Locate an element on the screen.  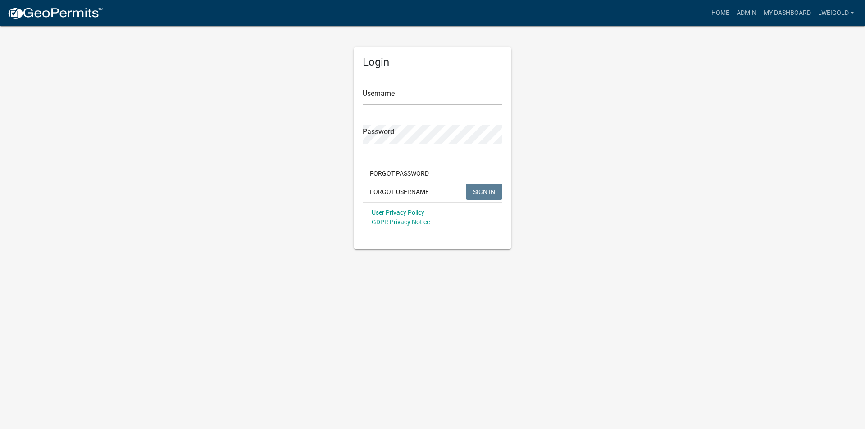
a: Admin is located at coordinates (746, 13).